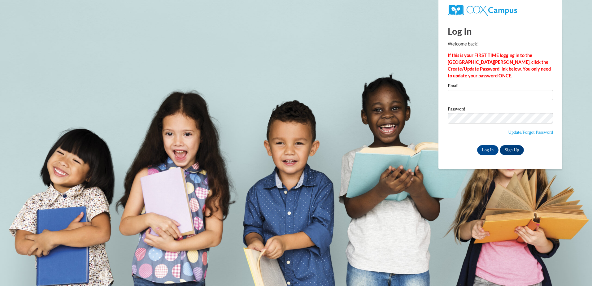 The height and width of the screenshot is (286, 592). I want to click on input: Log In, so click(488, 150).